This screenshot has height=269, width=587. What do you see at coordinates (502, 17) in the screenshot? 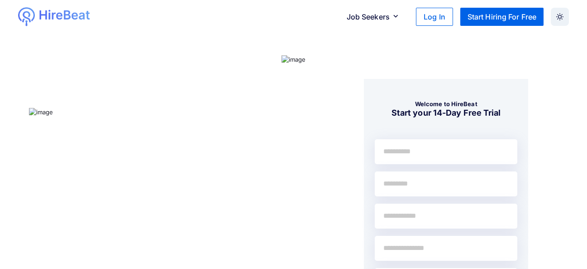
I see `a: Start Hiring For Free` at bounding box center [502, 17].